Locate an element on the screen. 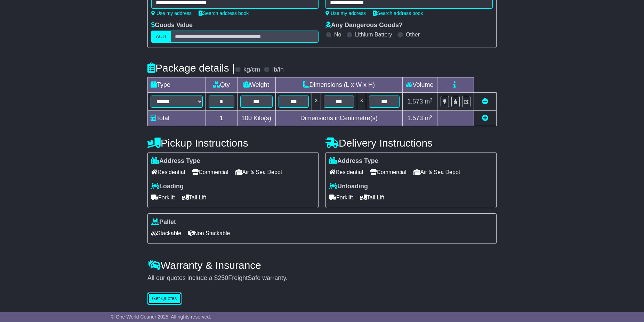  span: Stackable is located at coordinates (166, 233).